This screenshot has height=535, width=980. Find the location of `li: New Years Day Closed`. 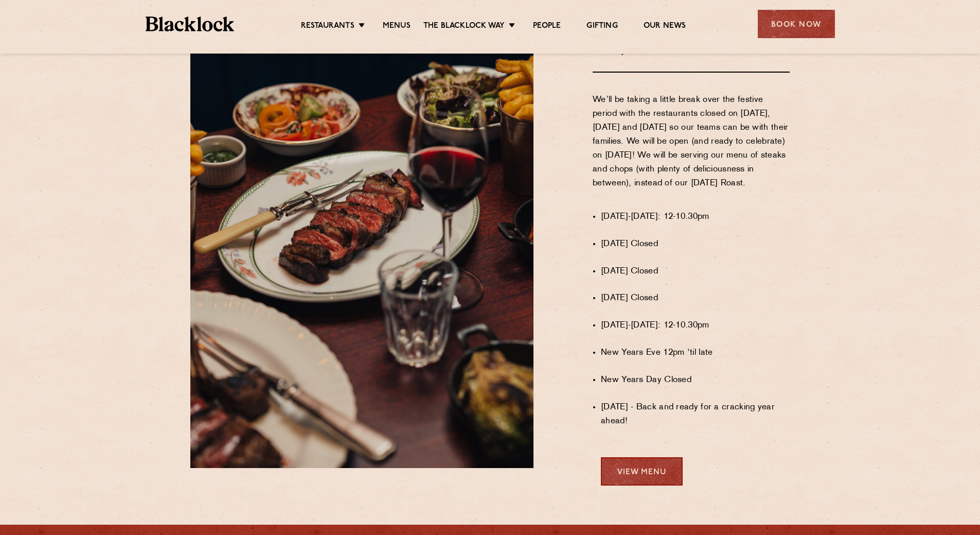

li: New Years Day Closed is located at coordinates (695, 380).